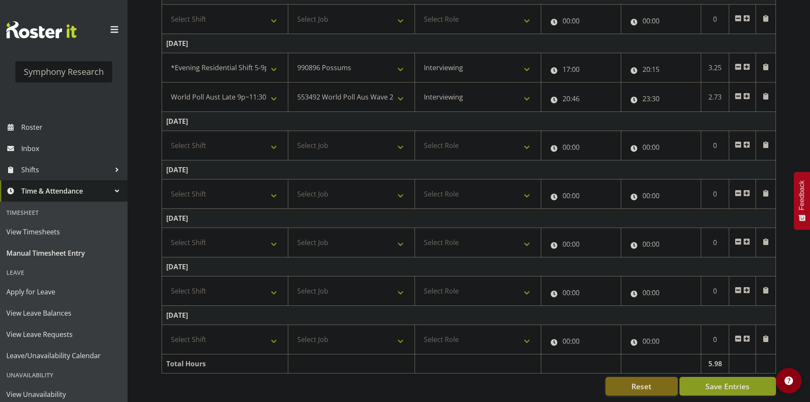 The image size is (810, 402). I want to click on span: Manual Timesheet Entry, so click(64, 253).